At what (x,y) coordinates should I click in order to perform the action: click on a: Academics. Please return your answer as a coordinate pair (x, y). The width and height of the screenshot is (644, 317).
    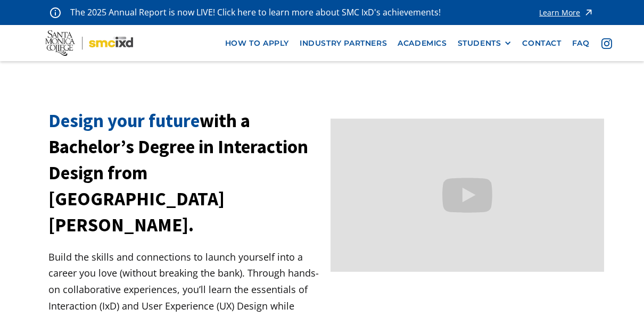
    Looking at the image, I should click on (422, 43).